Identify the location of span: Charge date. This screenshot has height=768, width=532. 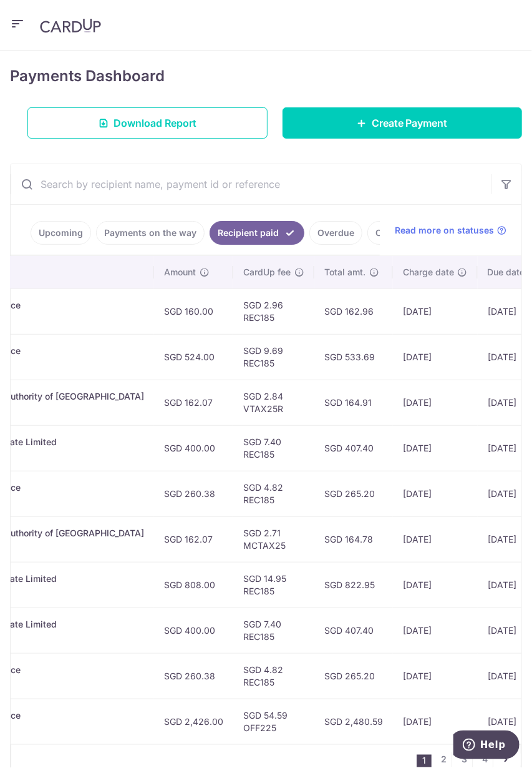
(428, 273).